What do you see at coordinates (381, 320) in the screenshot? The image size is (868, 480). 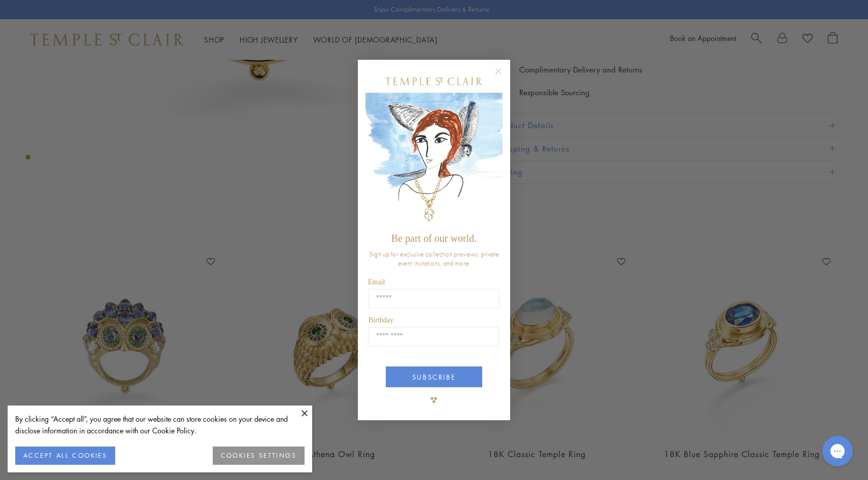 I see `span: Birthday` at bounding box center [381, 320].